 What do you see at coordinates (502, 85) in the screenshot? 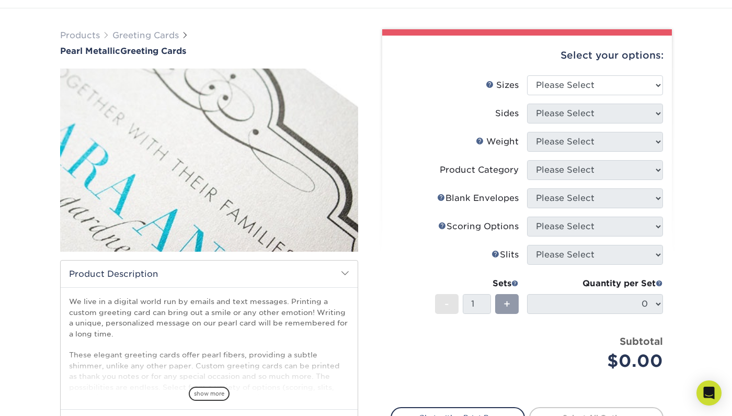
I see `div: Sizes` at bounding box center [502, 85].